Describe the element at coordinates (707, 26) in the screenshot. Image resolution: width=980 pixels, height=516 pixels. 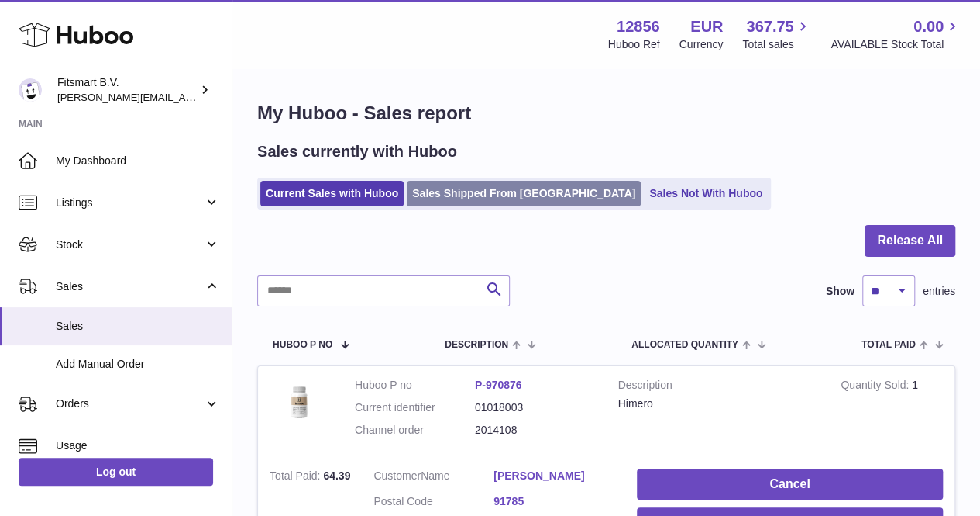
I see `strong: EUR` at that location.